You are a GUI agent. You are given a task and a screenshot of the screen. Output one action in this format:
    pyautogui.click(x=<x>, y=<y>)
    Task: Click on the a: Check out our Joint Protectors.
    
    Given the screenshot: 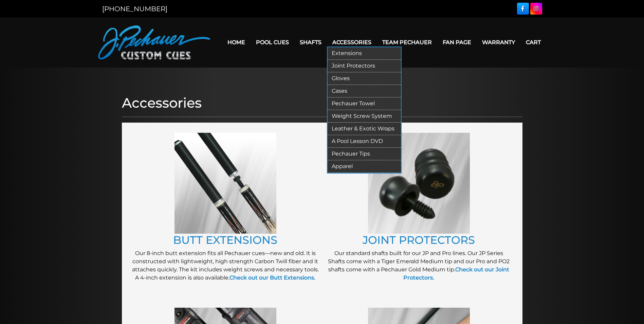 What is the action you would take?
    pyautogui.click(x=456, y=273)
    